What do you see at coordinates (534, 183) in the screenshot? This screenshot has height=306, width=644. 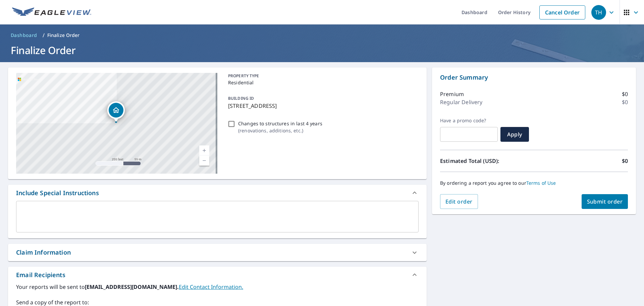 I see `p: By ordering a report you agree to our` at bounding box center [534, 183].